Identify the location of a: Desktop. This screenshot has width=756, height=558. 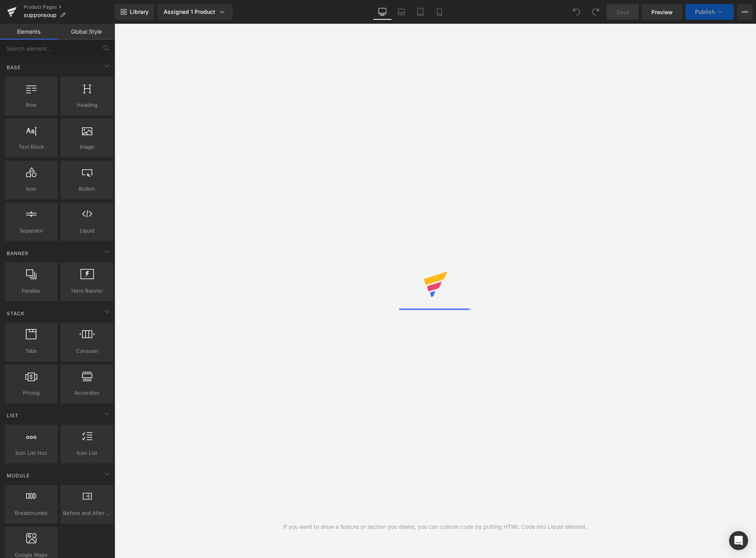
(382, 12).